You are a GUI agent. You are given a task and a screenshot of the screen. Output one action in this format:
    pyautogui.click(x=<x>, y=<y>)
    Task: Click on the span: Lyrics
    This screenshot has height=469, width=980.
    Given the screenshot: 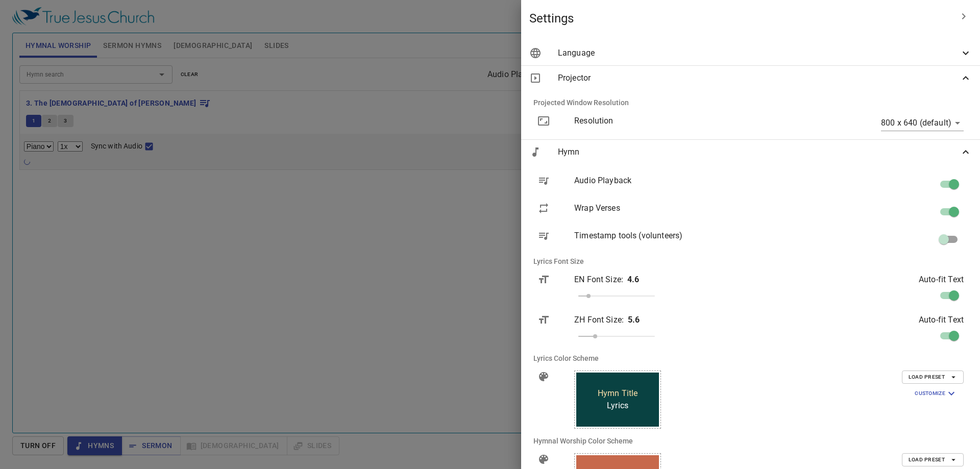 What is the action you would take?
    pyautogui.click(x=617, y=406)
    